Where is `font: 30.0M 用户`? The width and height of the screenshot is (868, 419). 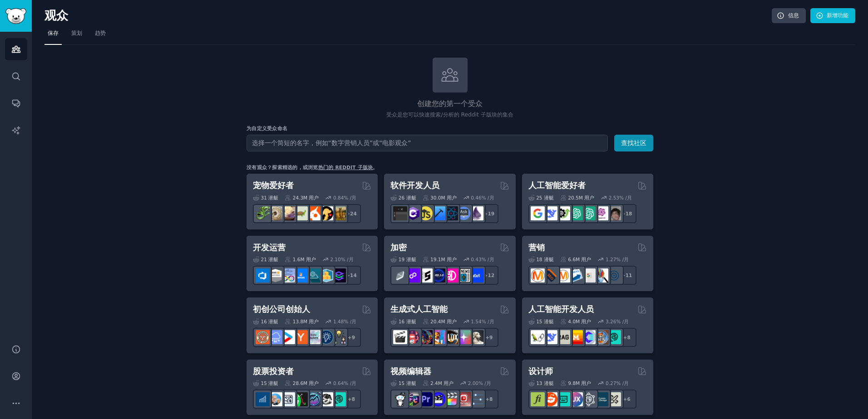
font: 30.0M 用户 is located at coordinates (444, 198).